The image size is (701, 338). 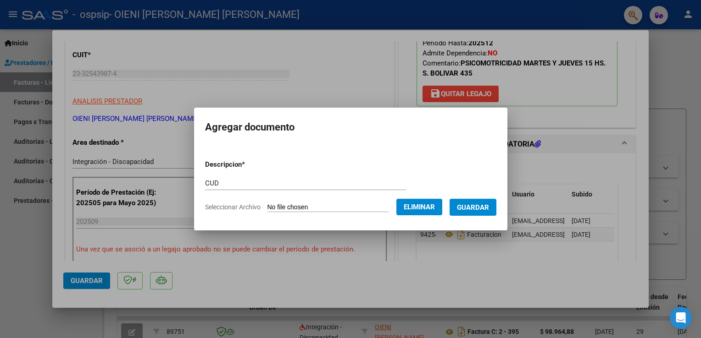 I want to click on span: Seleccionar Archivo, so click(x=233, y=207).